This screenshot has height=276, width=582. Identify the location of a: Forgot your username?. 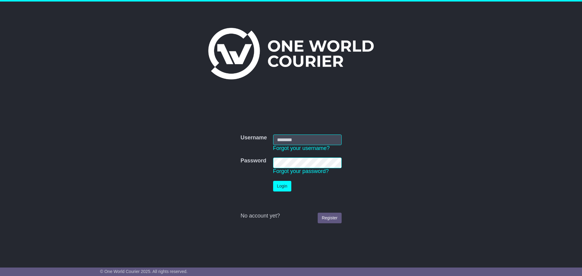
(301, 148).